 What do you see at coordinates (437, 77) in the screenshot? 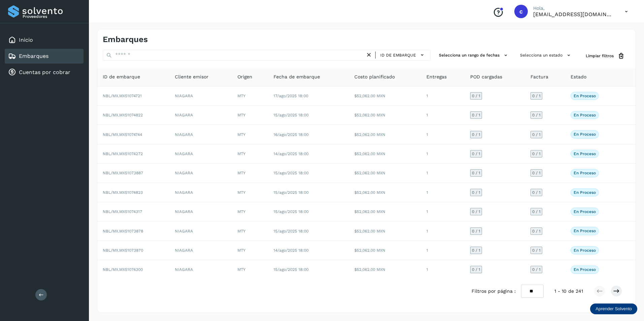
I see `span: Entregas` at bounding box center [437, 77].